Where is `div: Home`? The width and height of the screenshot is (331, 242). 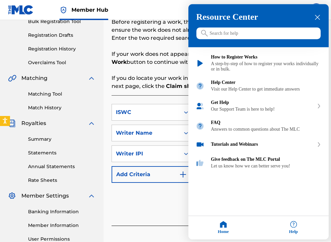 div: Home is located at coordinates (224, 228).